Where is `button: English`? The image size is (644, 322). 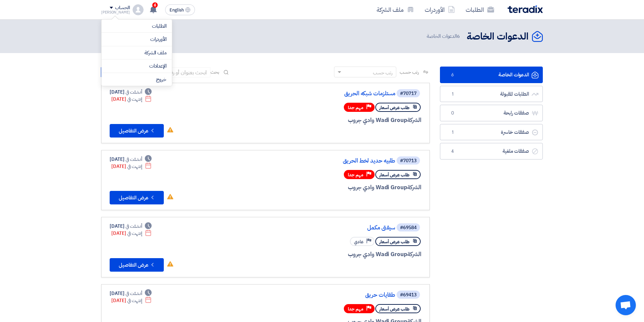 button: English is located at coordinates (180, 10).